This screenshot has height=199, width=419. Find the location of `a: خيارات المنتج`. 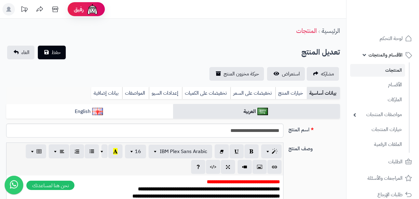

a: خيارات المنتج is located at coordinates (291, 93).